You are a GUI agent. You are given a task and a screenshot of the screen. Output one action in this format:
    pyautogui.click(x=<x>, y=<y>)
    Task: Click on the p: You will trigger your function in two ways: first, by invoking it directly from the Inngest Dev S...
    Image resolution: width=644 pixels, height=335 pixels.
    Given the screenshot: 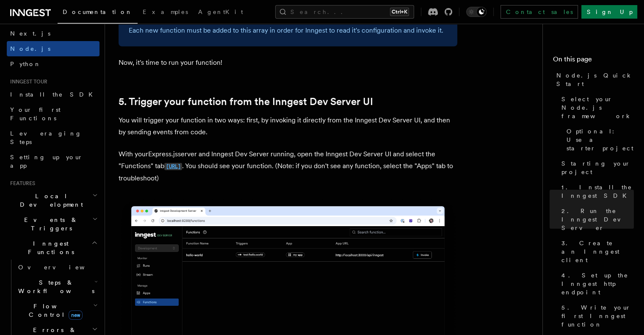 What is the action you would take?
    pyautogui.click(x=288, y=126)
    